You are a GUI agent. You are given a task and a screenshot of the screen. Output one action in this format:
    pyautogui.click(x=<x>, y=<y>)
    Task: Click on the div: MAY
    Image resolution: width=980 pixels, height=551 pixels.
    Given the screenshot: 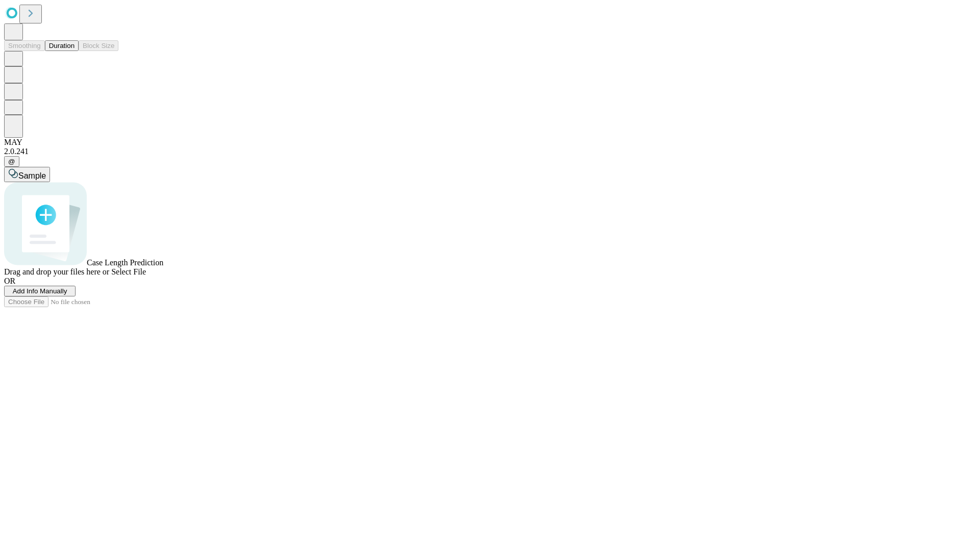 What is the action you would take?
    pyautogui.click(x=490, y=143)
    